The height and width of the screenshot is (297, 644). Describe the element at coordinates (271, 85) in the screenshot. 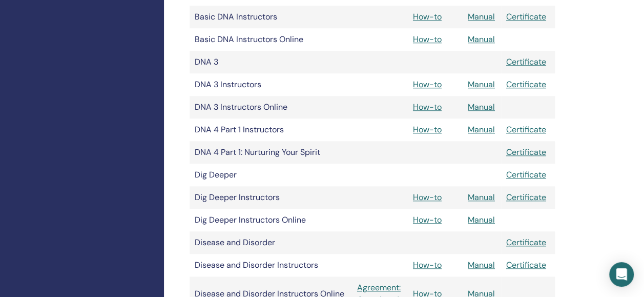

I see `td: DNA 3 Instructors` at that location.